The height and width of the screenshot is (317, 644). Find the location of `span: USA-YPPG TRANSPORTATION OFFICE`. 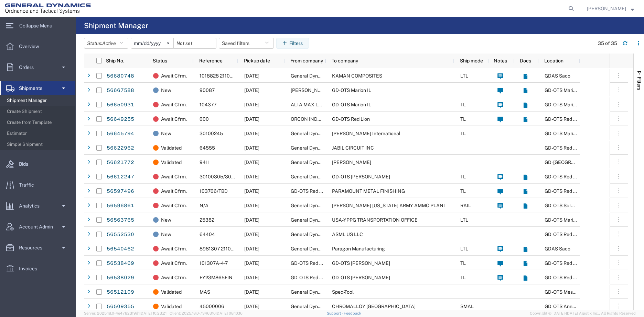

span: USA-YPPG TRANSPORTATION OFFICE is located at coordinates (375, 220).